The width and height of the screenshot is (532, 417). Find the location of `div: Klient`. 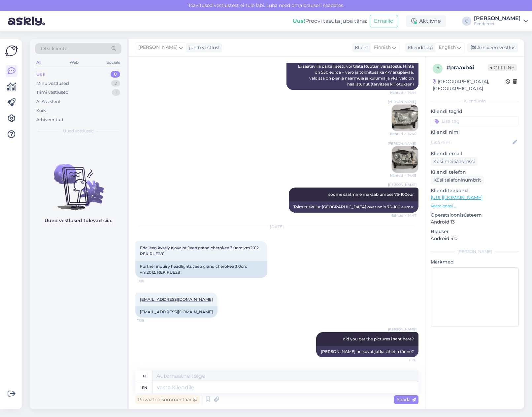

div: Klient is located at coordinates (360, 48).